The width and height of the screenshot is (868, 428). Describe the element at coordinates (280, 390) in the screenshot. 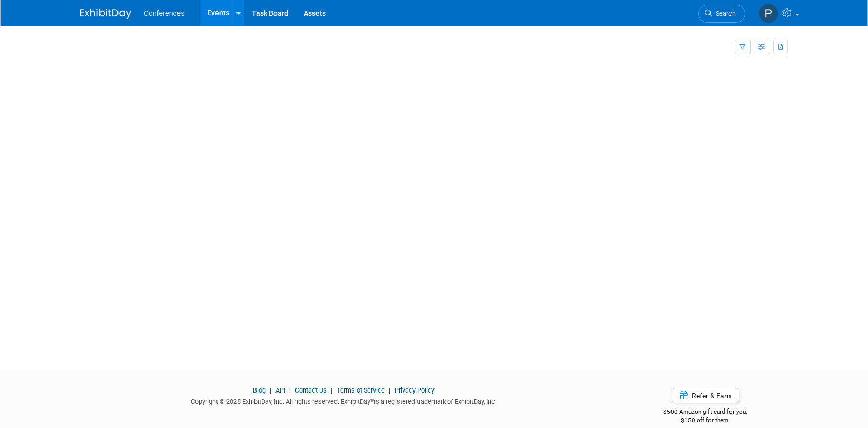

I see `a: API` at that location.